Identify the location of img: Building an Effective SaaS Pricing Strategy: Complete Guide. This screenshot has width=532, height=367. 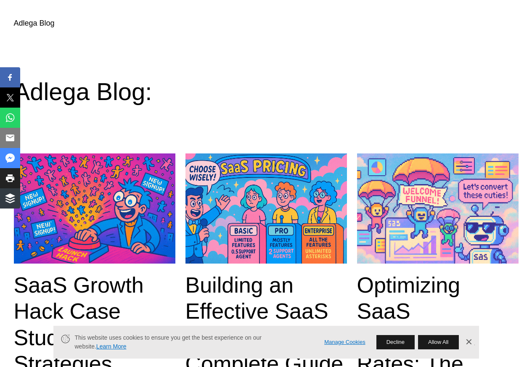
(266, 208).